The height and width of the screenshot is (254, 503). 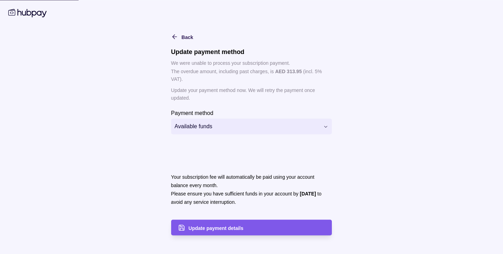 What do you see at coordinates (182, 37) in the screenshot?
I see `button: Back` at bounding box center [182, 37].